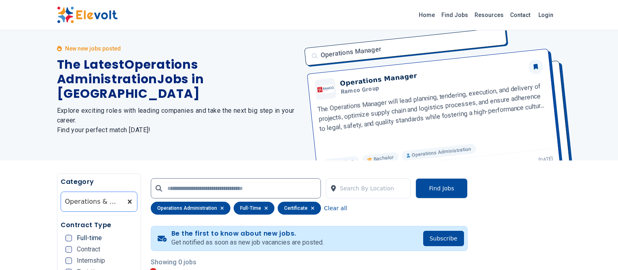 The image size is (618, 270). What do you see at coordinates (489, 15) in the screenshot?
I see `a: Resources` at bounding box center [489, 15].